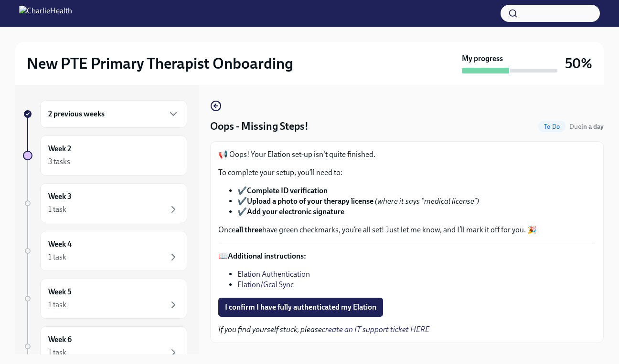 The width and height of the screenshot is (619, 364). Describe the element at coordinates (105, 299) in the screenshot. I see `a: Week 51 task` at that location.